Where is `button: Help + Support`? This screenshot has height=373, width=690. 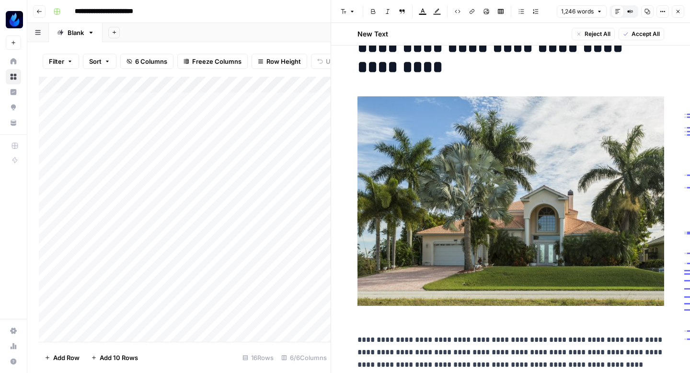 button: Help + Support is located at coordinates (13, 361).